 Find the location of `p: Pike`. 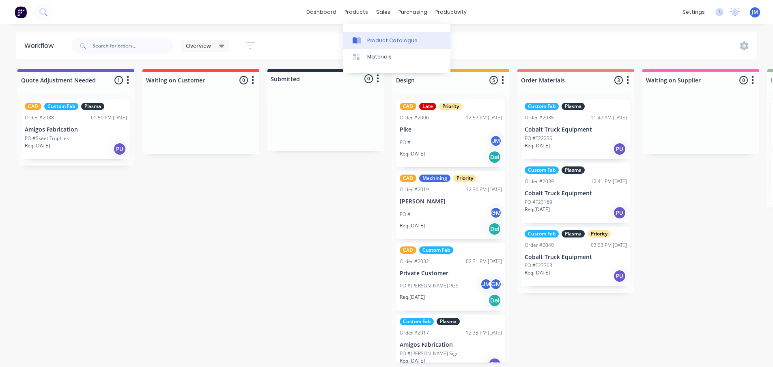

p: Pike is located at coordinates (451, 129).